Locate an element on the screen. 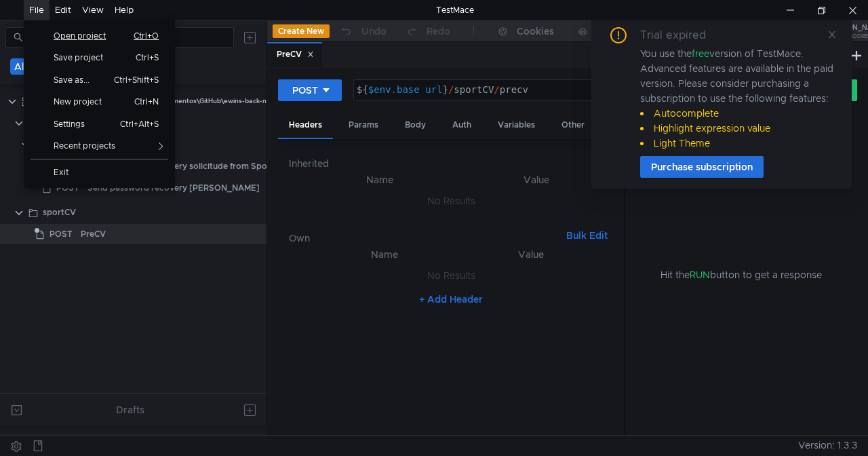 This screenshot has width=868, height=456. div: Headers is located at coordinates (305, 126).